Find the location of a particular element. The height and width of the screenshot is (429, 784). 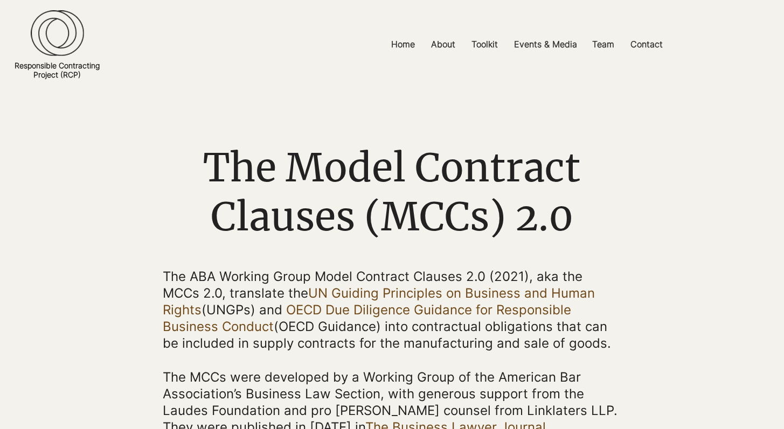

p: Contact is located at coordinates (647, 44).